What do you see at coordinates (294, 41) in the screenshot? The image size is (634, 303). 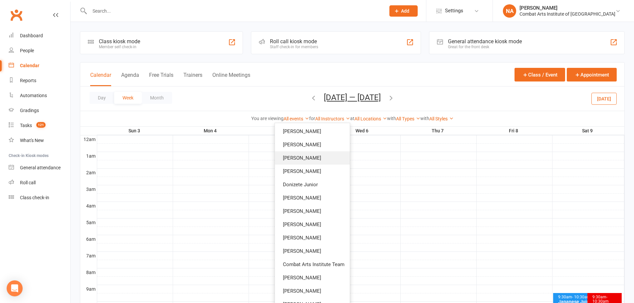 I see `div: Roll call kiosk mode` at bounding box center [294, 41].